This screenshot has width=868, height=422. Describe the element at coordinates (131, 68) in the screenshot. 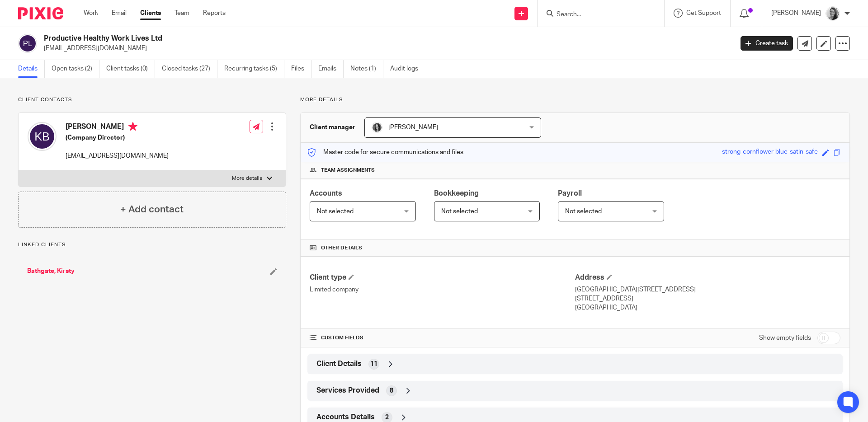

I see `a: Client tasks (0)` at that location.